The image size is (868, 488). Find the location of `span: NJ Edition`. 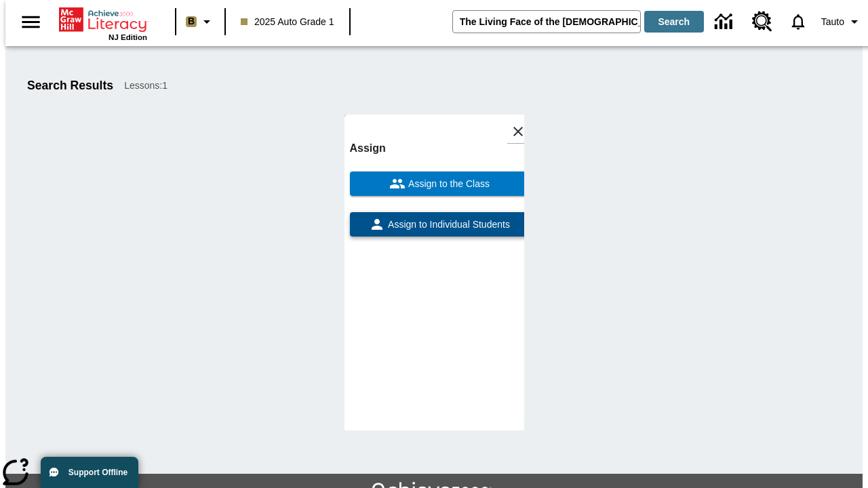

span: NJ Edition is located at coordinates (128, 37).